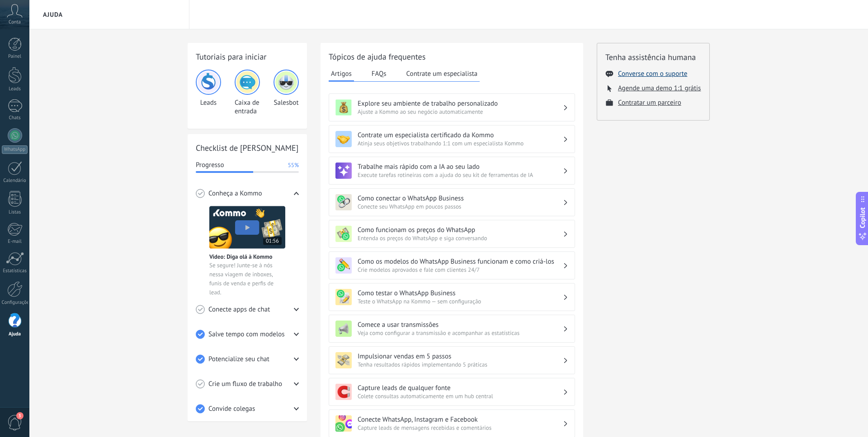 The image size is (868, 437). What do you see at coordinates (460, 427) in the screenshot?
I see `span: Capture leads de mensagens recebidas e comentários` at bounding box center [460, 427].